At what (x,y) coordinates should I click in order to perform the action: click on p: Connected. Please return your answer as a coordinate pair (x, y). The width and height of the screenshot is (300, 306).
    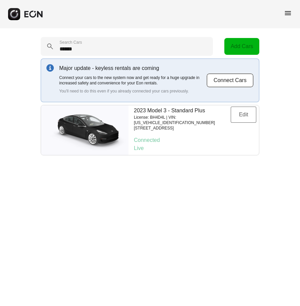
    Looking at the image, I should click on (195, 140).